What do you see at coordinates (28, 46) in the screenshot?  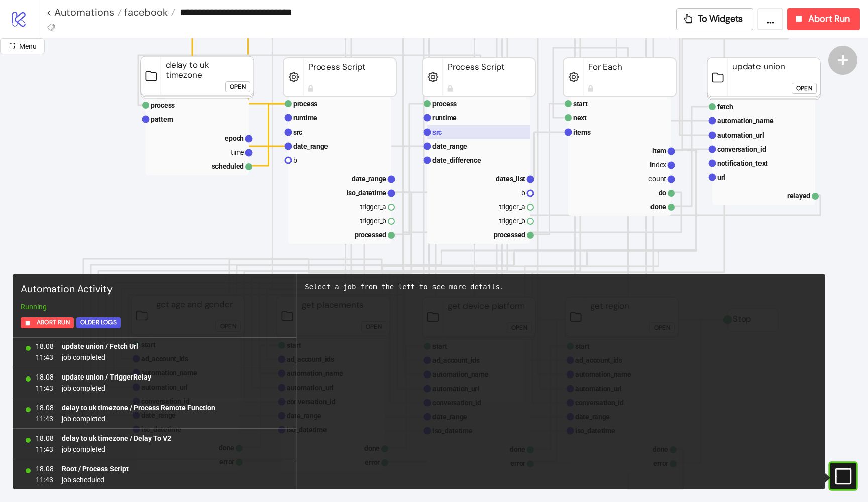 I see `span: Menu` at bounding box center [28, 46].